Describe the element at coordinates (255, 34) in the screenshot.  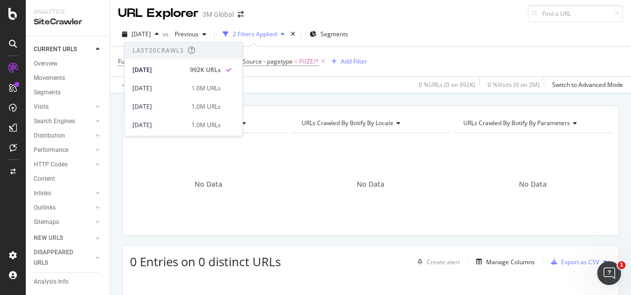
I see `div: 2 Filters Applied` at that location.